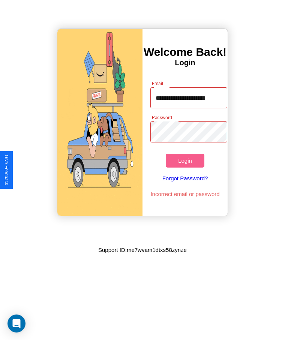  What do you see at coordinates (100, 122) in the screenshot?
I see `img: gif` at bounding box center [100, 122].